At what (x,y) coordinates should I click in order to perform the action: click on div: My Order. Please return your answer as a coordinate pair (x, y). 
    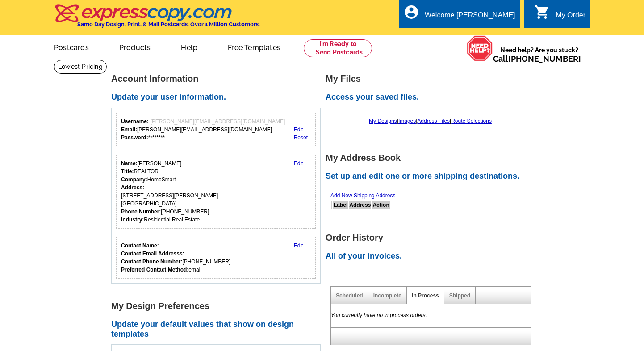
    Looking at the image, I should click on (570, 17).